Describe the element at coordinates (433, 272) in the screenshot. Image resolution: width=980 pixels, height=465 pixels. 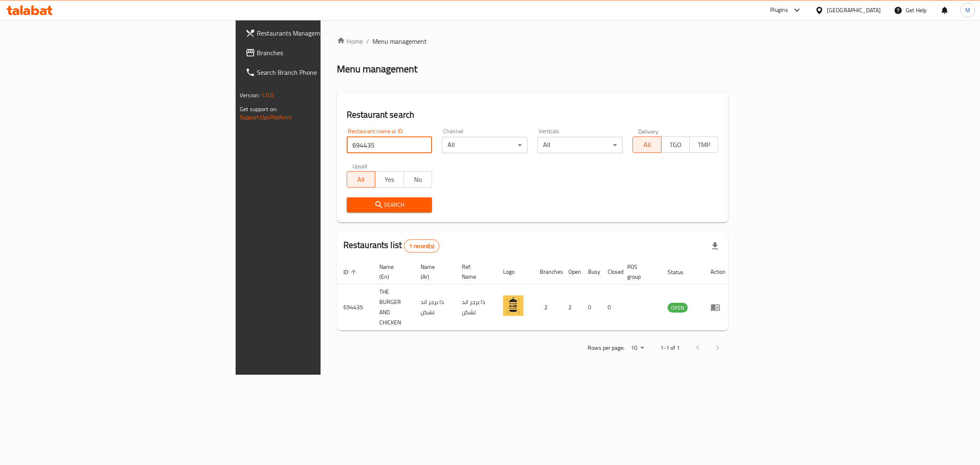
I see `span: Name (Ar)` at that location.